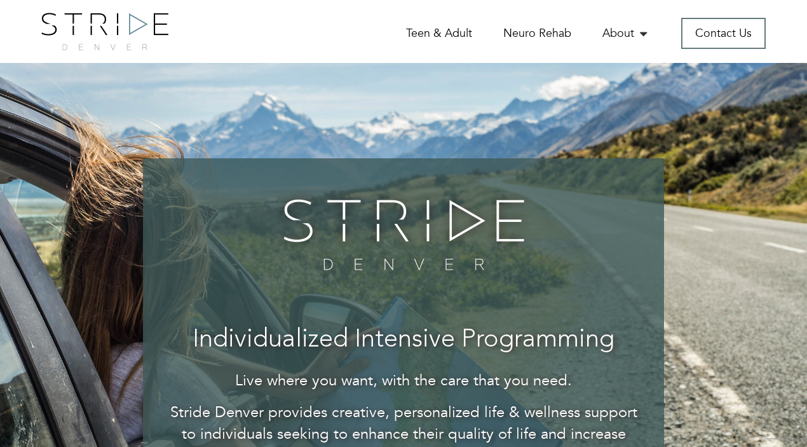  I want to click on a: About, so click(626, 33).